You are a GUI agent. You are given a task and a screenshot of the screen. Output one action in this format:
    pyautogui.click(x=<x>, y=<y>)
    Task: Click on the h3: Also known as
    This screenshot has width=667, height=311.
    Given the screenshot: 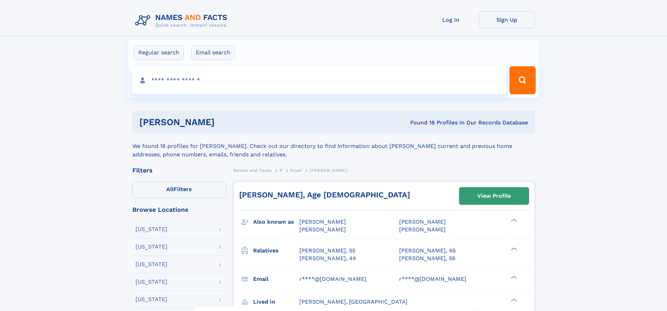 What is the action you would take?
    pyautogui.click(x=276, y=222)
    